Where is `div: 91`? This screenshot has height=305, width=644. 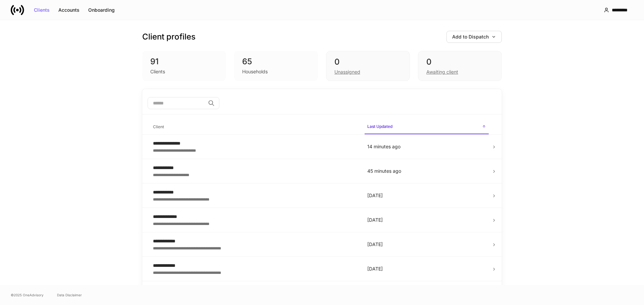 div: 91 is located at coordinates (184, 62).